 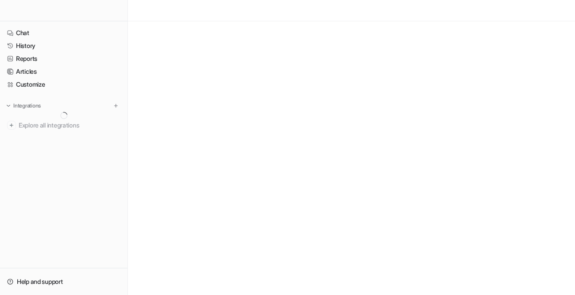 I want to click on a: Customize, so click(x=64, y=84).